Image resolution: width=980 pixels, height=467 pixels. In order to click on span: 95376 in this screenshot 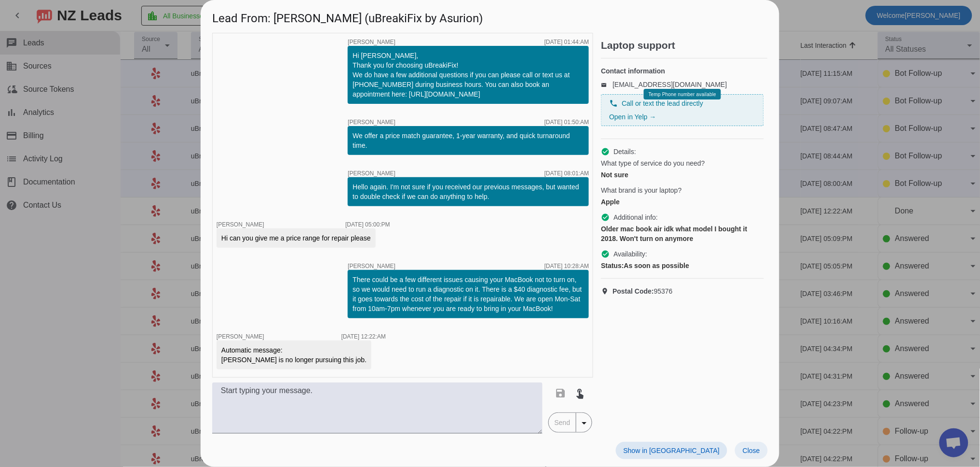, I will do `click(642, 291)`.